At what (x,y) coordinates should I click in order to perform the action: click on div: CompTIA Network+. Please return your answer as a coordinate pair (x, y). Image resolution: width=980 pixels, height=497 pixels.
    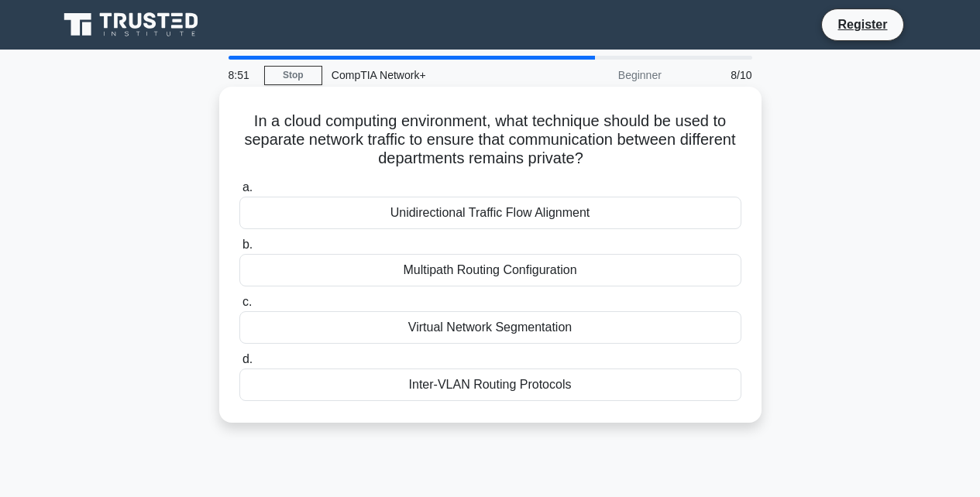
    Looking at the image, I should click on (428, 75).